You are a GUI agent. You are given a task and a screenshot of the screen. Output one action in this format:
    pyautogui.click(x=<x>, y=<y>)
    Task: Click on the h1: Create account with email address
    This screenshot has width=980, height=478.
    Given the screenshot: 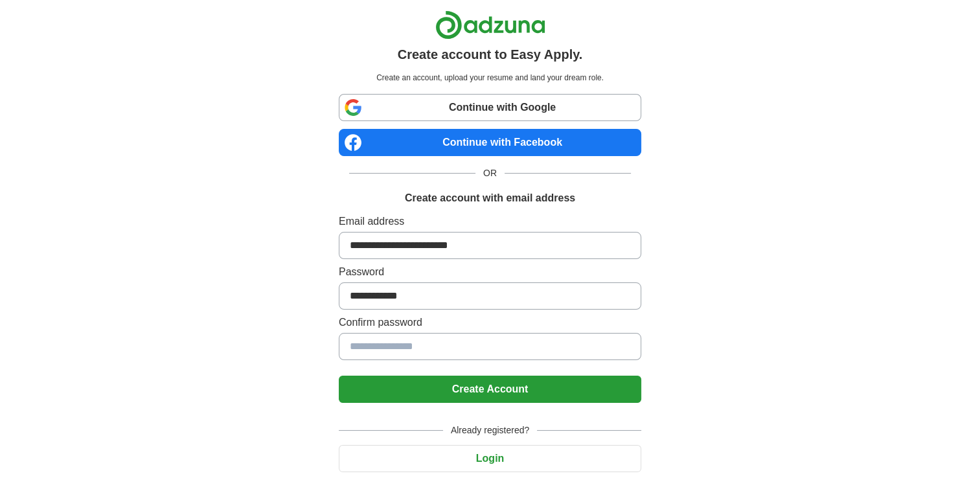 What is the action you would take?
    pyautogui.click(x=490, y=198)
    